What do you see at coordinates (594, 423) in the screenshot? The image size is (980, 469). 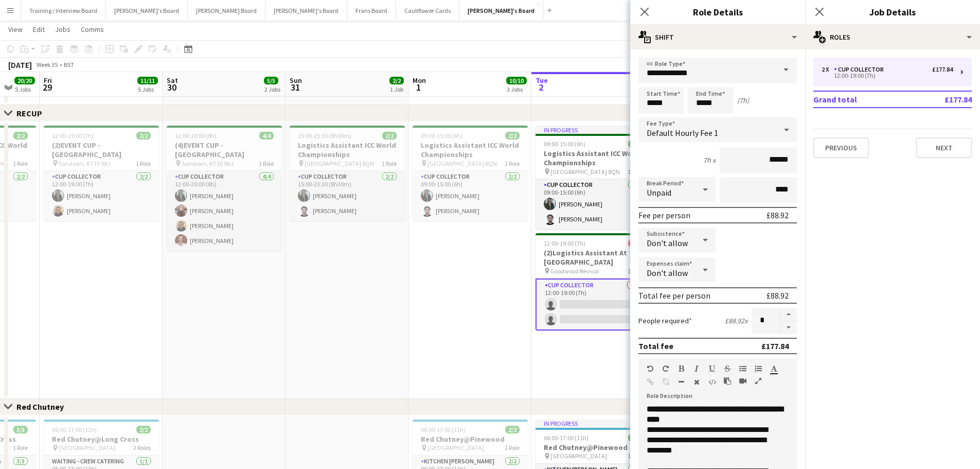 I see `div: In progress` at bounding box center [594, 423].